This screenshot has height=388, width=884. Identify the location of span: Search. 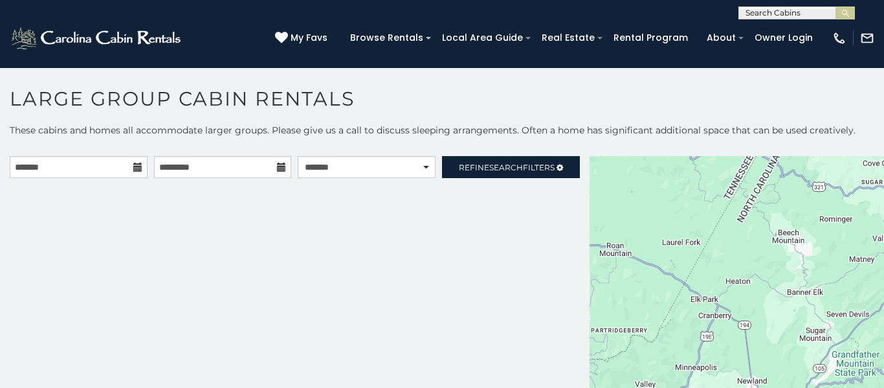
(506, 167).